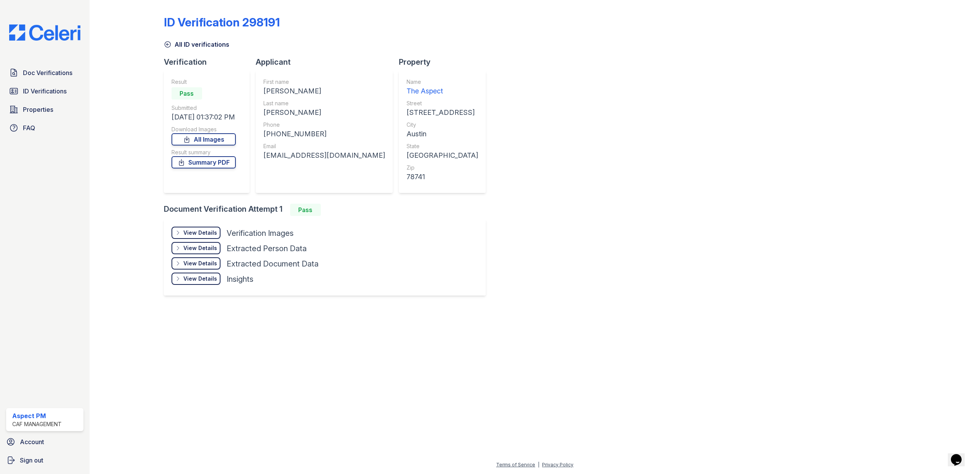  What do you see at coordinates (196, 45) in the screenshot?
I see `a: All ID verifications` at bounding box center [196, 45].